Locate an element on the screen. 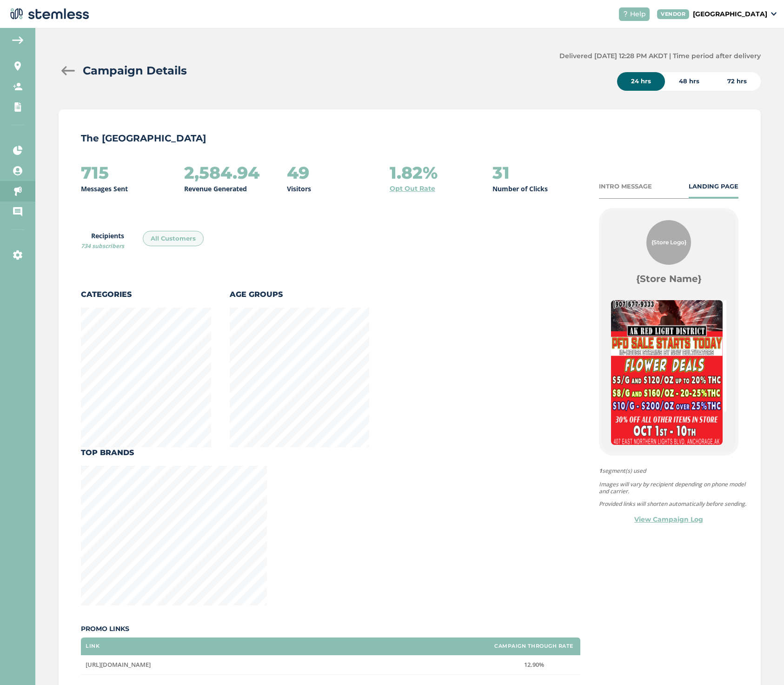 The image size is (784, 685). h2: 2,584.94 is located at coordinates (222, 173).